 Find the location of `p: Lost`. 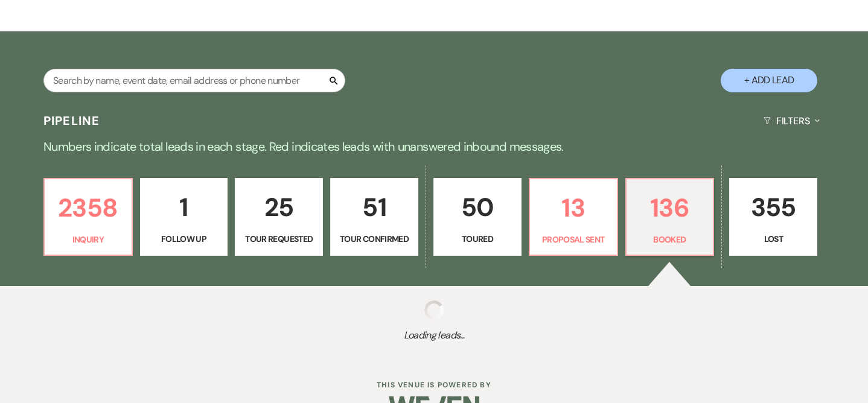

p: Lost is located at coordinates (773, 239).